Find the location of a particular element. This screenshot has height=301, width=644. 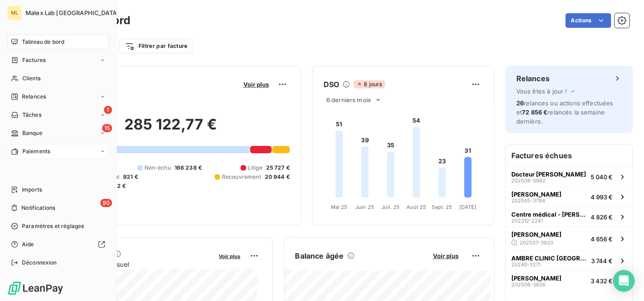

span: Litige is located at coordinates (255, 167).